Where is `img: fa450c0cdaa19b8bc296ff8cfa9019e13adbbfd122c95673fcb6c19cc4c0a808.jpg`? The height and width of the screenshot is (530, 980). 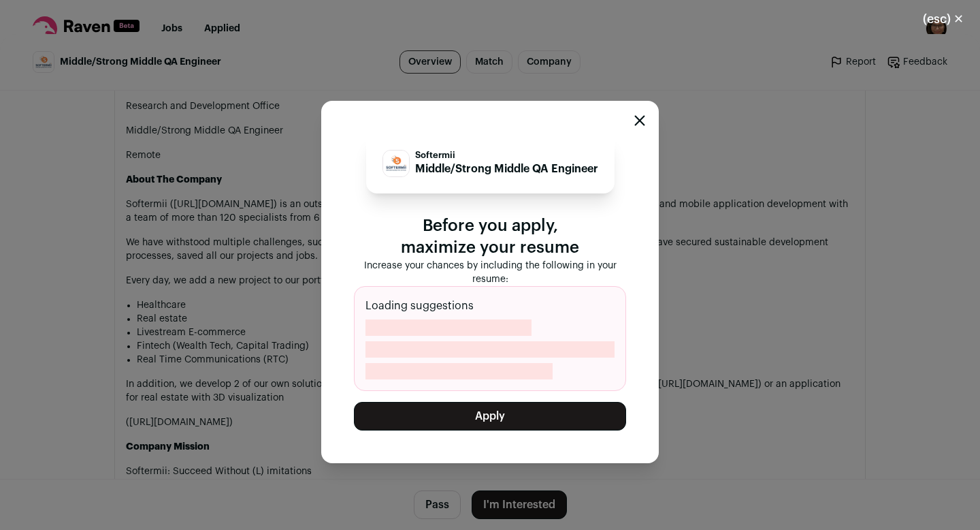 img: fa450c0cdaa19b8bc296ff8cfa9019e13adbbfd122c95673fcb6c19cc4c0a808.jpg is located at coordinates (396, 163).